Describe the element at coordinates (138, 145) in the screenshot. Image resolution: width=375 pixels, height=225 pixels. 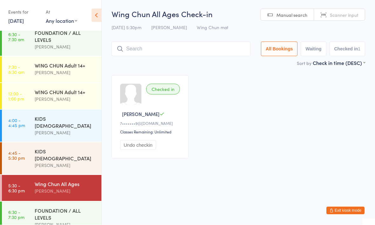
I see `button: Undo checkin` at that location.